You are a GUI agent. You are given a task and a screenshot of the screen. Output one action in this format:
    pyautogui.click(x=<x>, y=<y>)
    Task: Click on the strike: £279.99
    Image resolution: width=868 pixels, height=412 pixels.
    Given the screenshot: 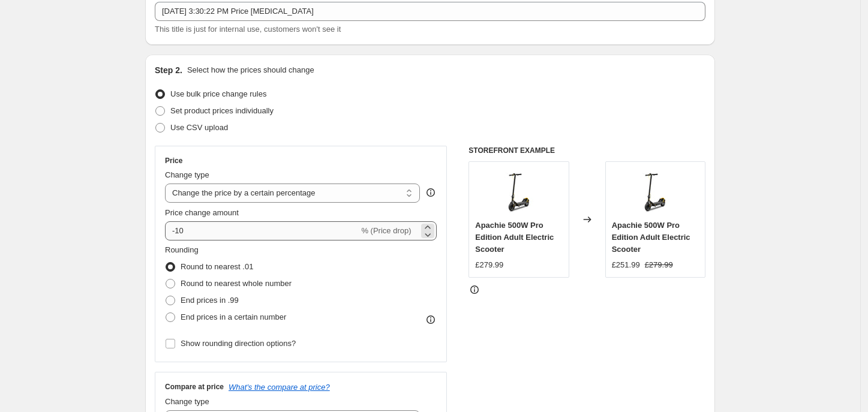 What is the action you would take?
    pyautogui.click(x=659, y=265)
    